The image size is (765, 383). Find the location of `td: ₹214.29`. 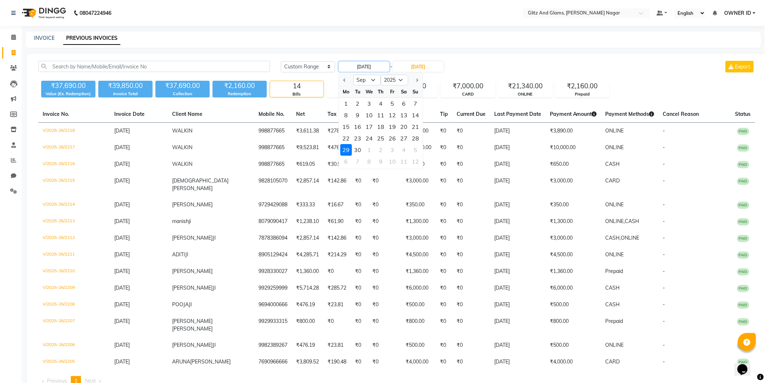

td: ₹214.29 is located at coordinates (337, 255).